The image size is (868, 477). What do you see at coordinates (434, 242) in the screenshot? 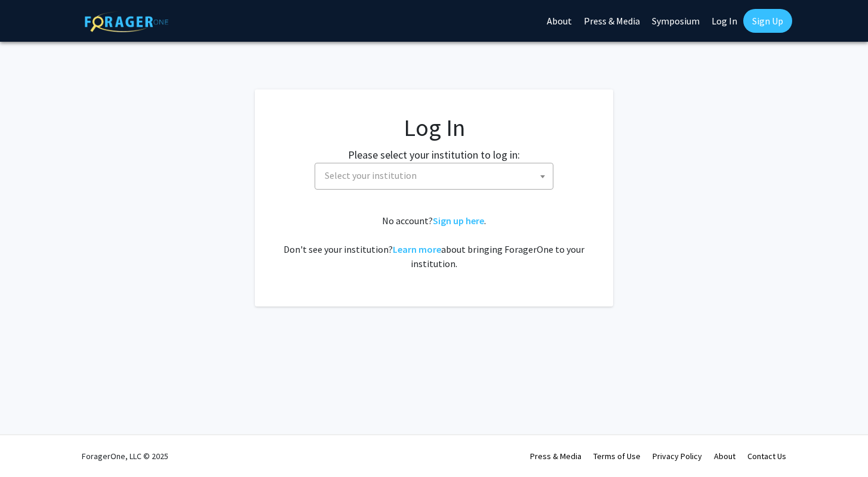
I see `div: No account? . Don't see your institution? about bringing ForagerOne to your institution.` at bounding box center [434, 242].